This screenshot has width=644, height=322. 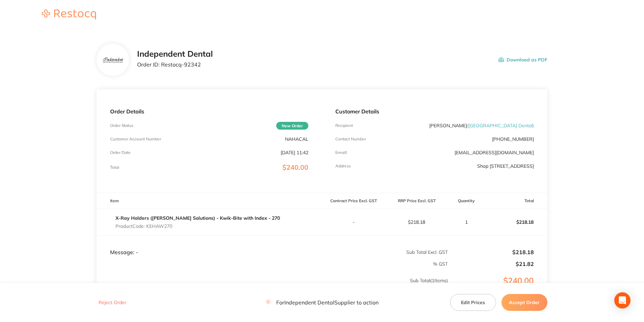 I want to click on th: Contract Price Excl. GST, so click(x=353, y=201).